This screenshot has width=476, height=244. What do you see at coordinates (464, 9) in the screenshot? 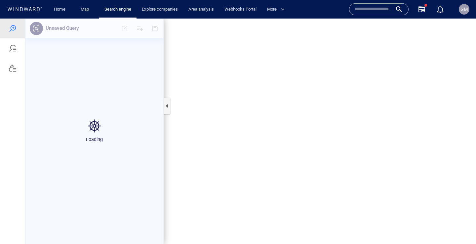
I see `span: GM` at bounding box center [464, 9].